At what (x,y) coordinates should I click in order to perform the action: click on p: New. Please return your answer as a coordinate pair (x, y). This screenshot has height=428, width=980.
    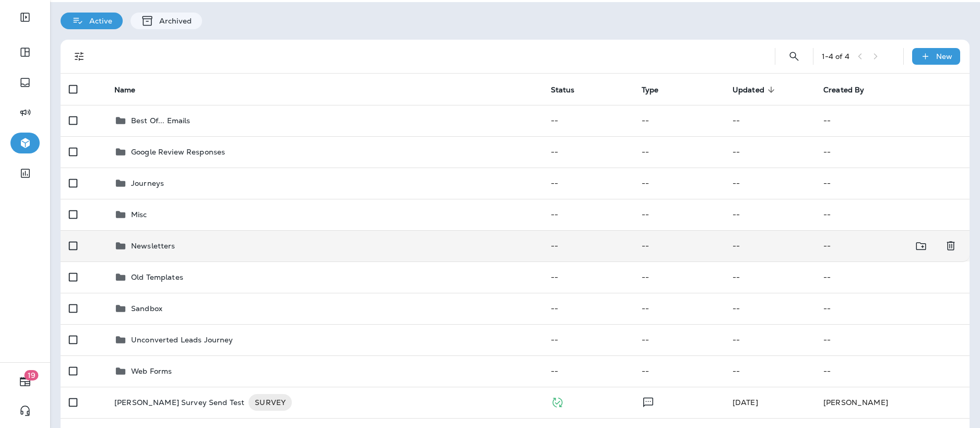
    Looking at the image, I should click on (944, 56).